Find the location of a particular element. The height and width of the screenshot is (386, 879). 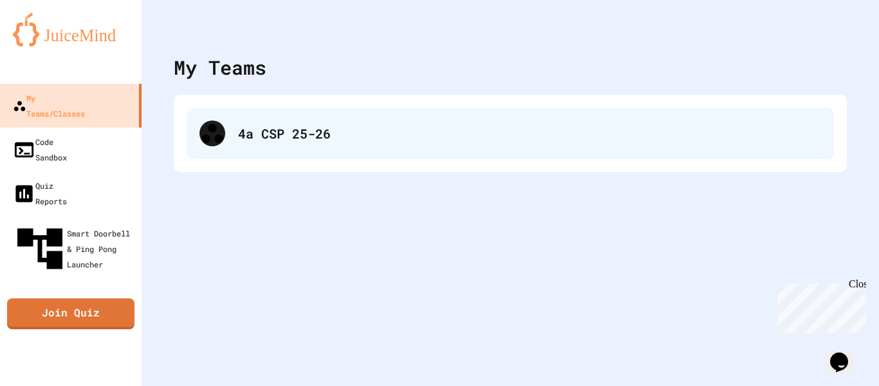

div: Smart Doorbell & Ping Pong Launcher is located at coordinates (75, 249).